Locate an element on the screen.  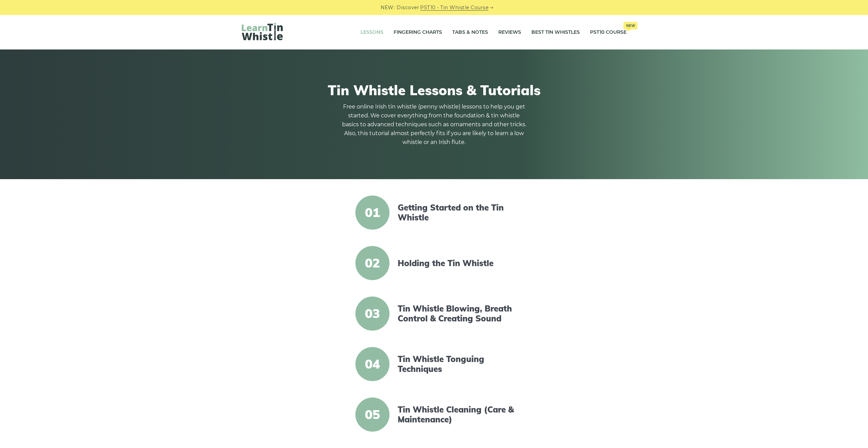
a: Tin Whistle Cleaning (Care & Maintenance) is located at coordinates (457, 415).